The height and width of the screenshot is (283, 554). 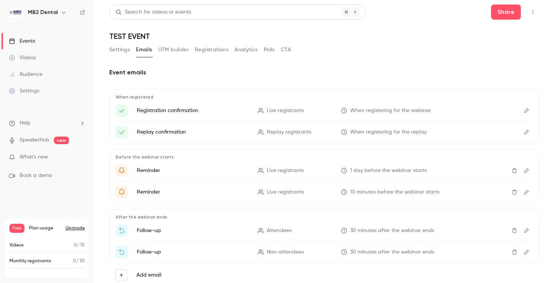 I want to click on a: SpeakerHub, so click(x=34, y=140).